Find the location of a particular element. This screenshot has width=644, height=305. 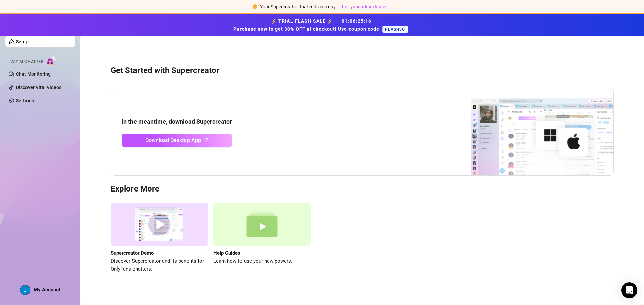

span: Izzy AI Chatter is located at coordinates (27, 62).